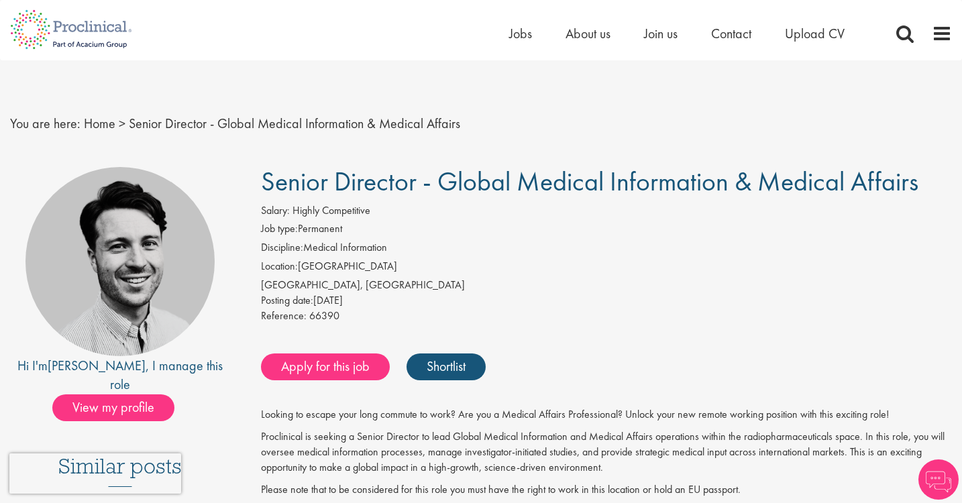  Describe the element at coordinates (731, 34) in the screenshot. I see `a: Contact` at that location.